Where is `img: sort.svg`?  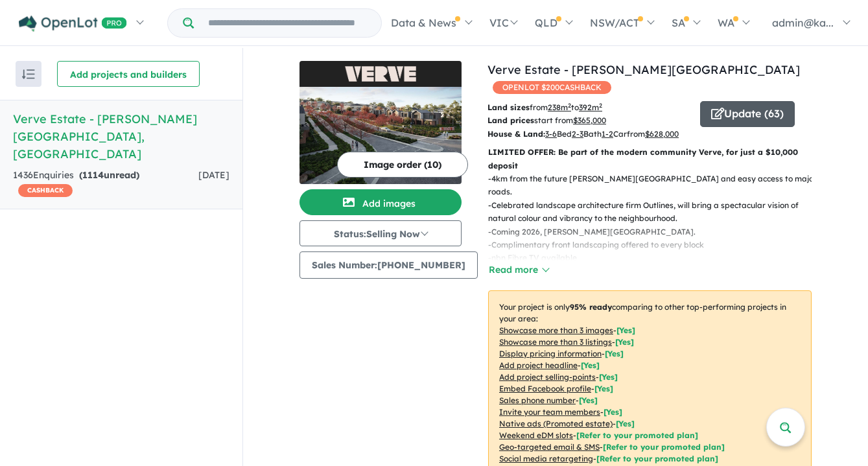 img: sort.svg is located at coordinates (29, 74).